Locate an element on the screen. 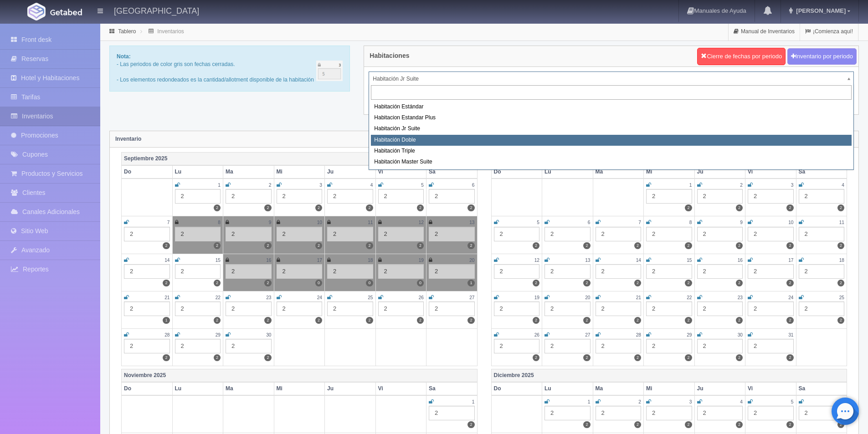 This screenshot has height=434, width=868. div: Habitacion Estandar Plus is located at coordinates (611, 118).